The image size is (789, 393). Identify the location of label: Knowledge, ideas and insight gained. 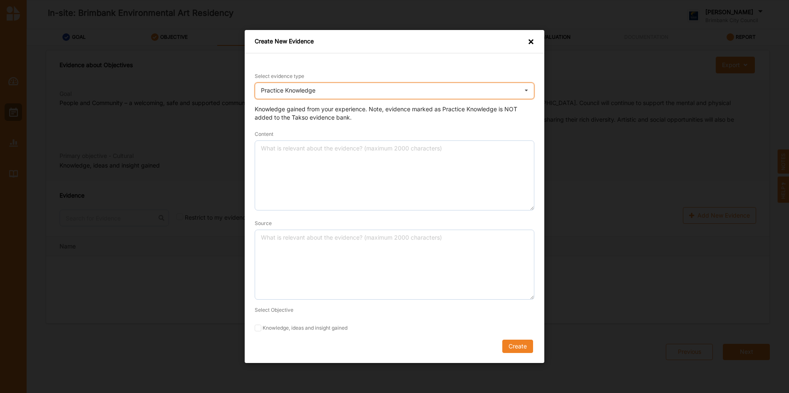
(395, 328).